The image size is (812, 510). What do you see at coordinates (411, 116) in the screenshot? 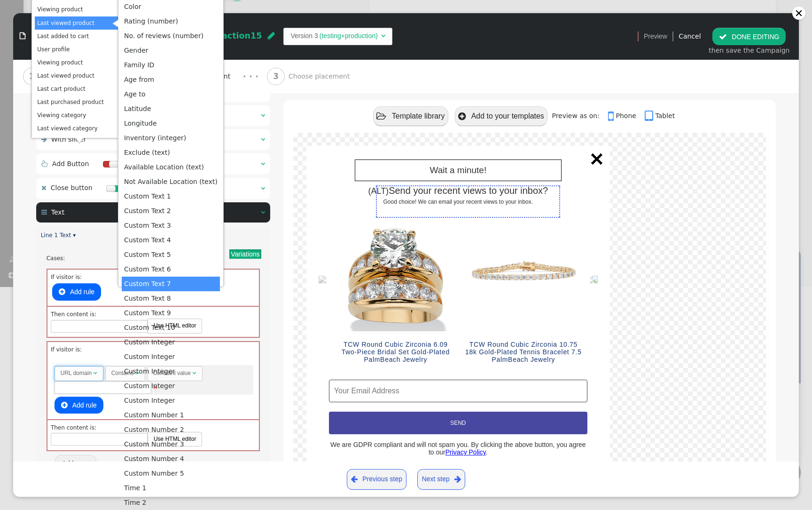
I see `button: Template library` at bounding box center [411, 116].